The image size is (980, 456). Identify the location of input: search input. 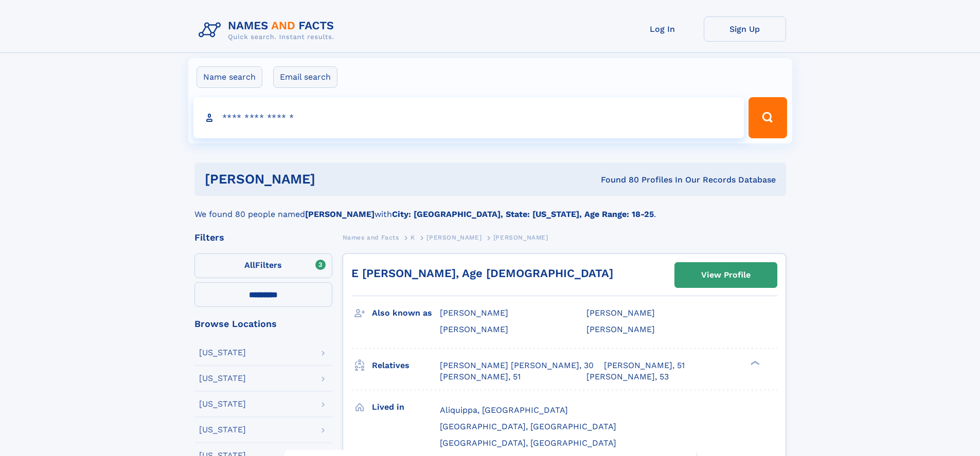
(469, 118).